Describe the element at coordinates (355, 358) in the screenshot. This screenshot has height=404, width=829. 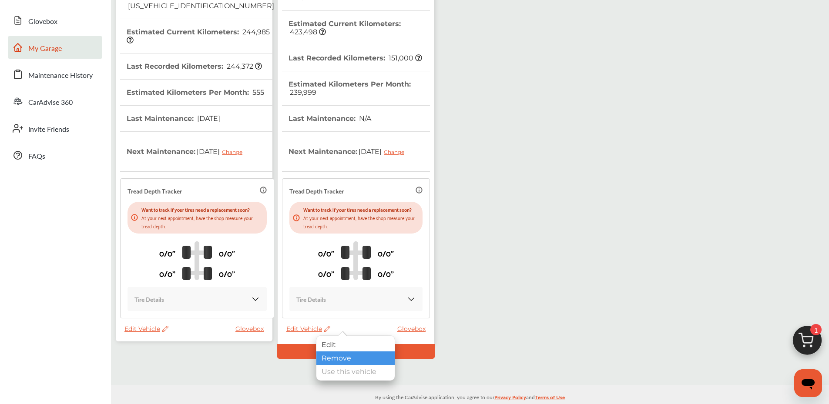
I see `div: Remove` at that location.